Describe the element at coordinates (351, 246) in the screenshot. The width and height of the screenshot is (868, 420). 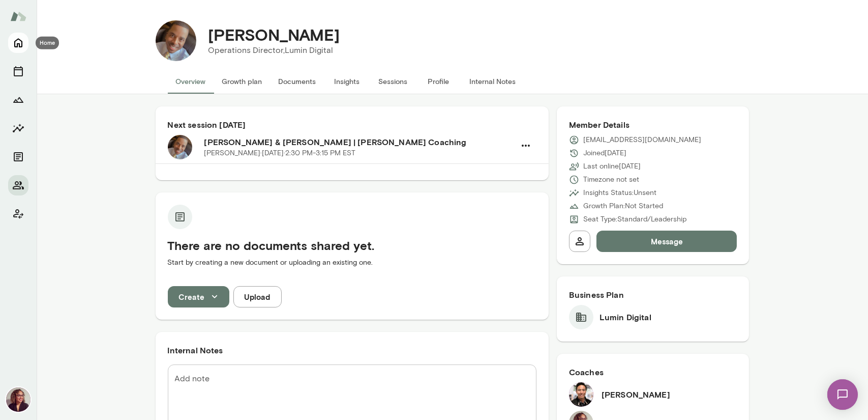
I see `h5: There are no documents shared yet.` at that location.